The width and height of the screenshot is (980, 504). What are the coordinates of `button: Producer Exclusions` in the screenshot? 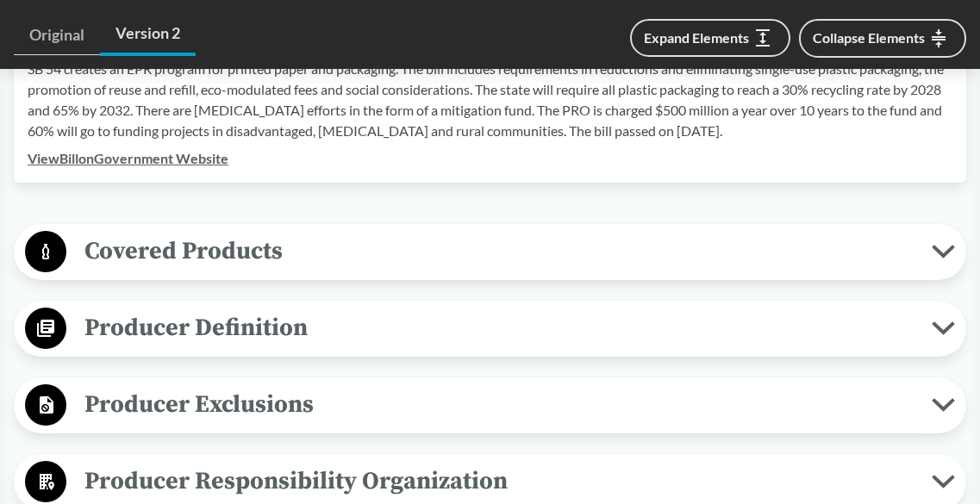 It's located at (490, 405).